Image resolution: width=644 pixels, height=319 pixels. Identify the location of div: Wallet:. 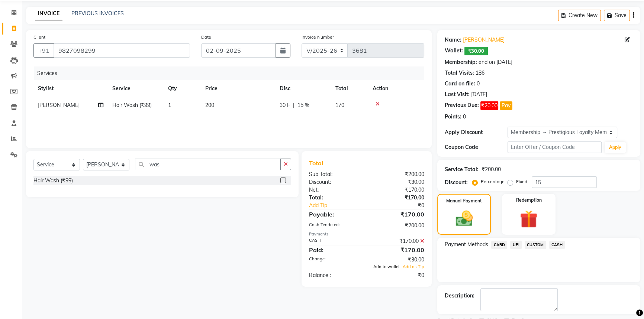
(454, 51).